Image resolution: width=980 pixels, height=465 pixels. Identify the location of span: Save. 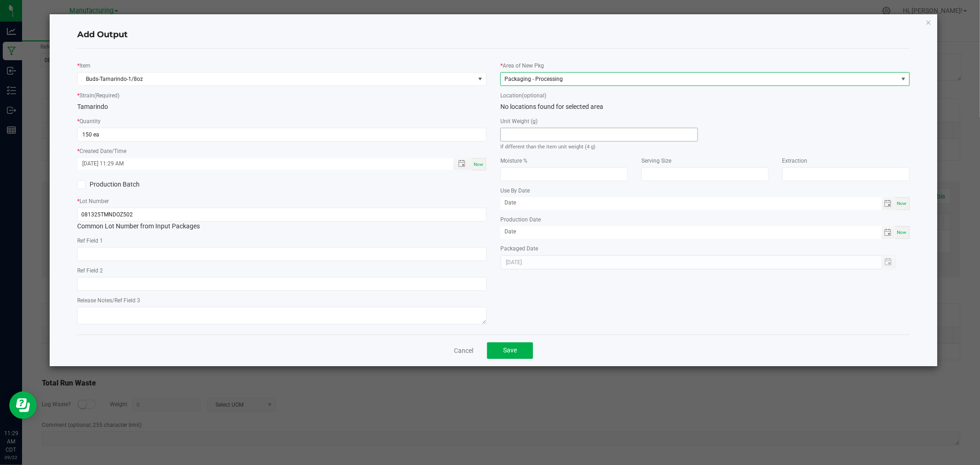
(510, 350).